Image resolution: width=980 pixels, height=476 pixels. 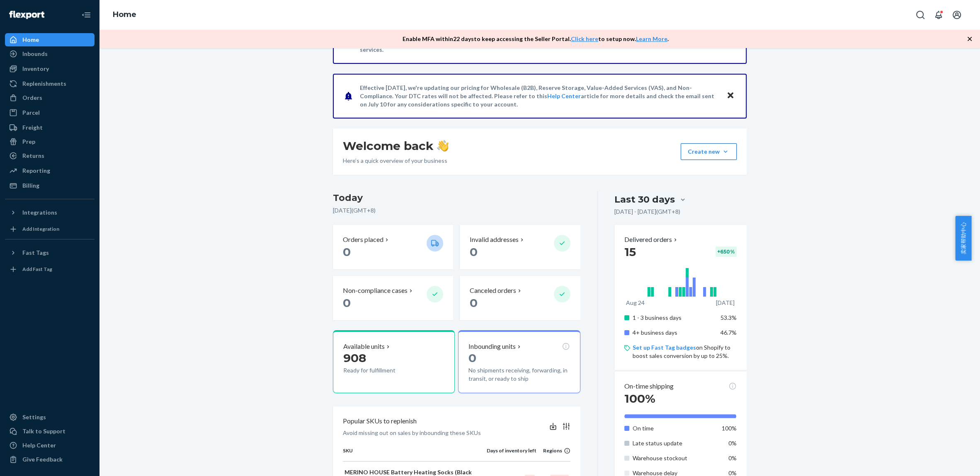 What do you see at coordinates (50, 142) in the screenshot?
I see `a: Prep` at bounding box center [50, 142].